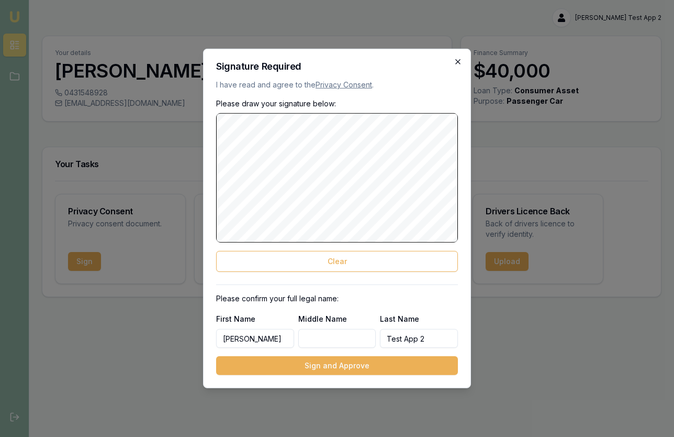 The height and width of the screenshot is (437, 674). I want to click on label: Last Name, so click(399, 318).